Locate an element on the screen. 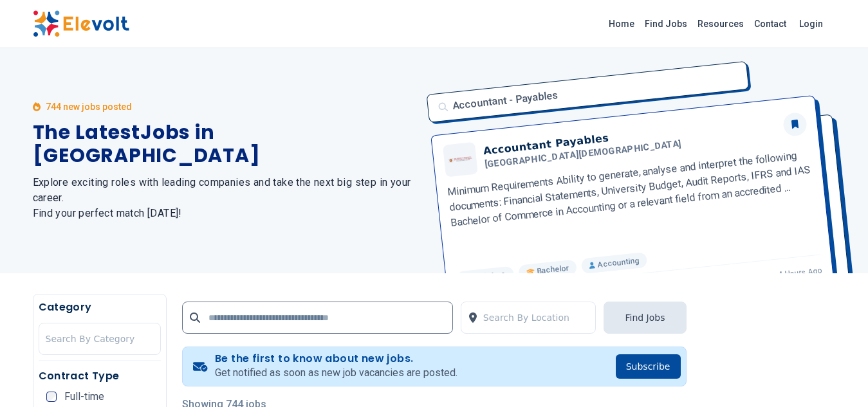 The image size is (868, 407). h2: Explore exciting roles with leading companies and take the next big step in your career. Find you... is located at coordinates (225, 198).